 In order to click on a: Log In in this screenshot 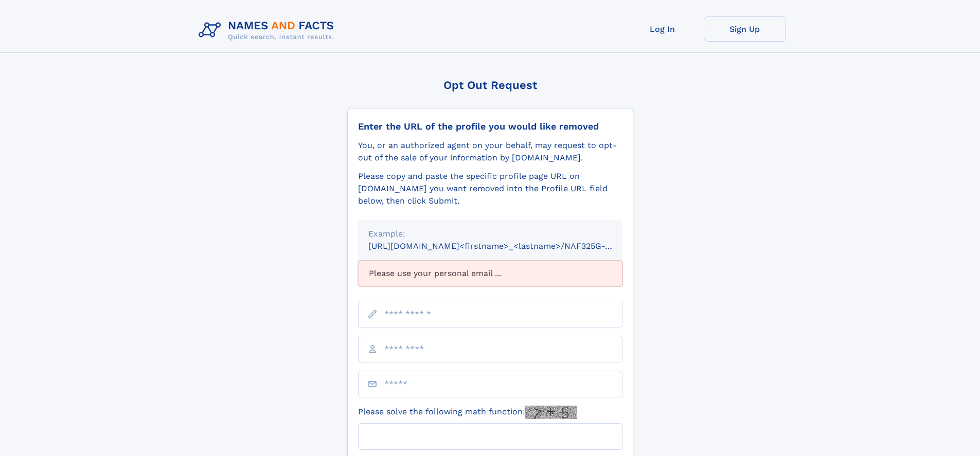, I will do `click(663, 28)`.